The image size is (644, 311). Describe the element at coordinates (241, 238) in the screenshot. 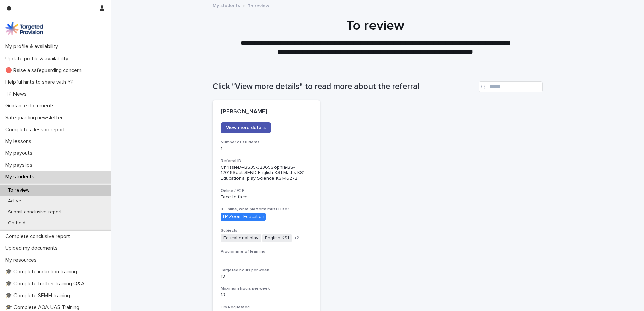

I see `span: Educational play` at that location.